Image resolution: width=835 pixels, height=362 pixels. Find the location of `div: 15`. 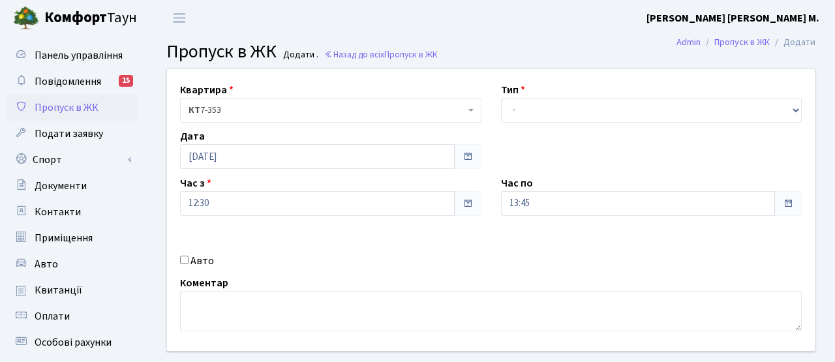

div: 15 is located at coordinates (126, 81).